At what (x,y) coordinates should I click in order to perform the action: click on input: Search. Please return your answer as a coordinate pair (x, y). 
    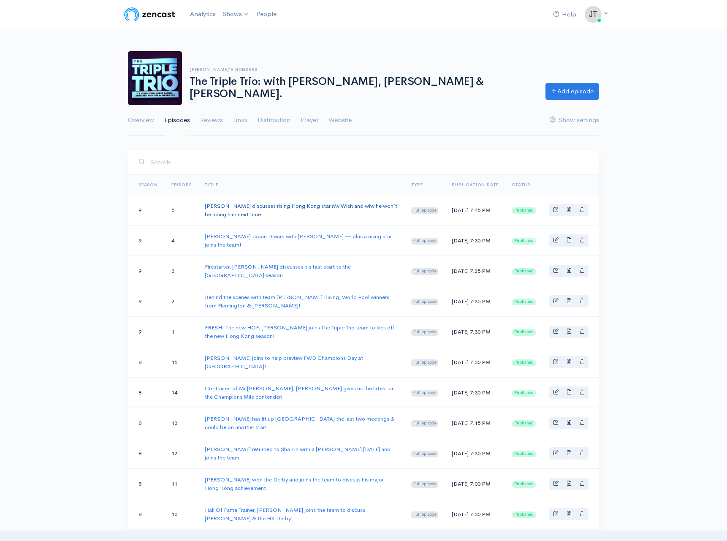
    Looking at the image, I should click on (369, 162).